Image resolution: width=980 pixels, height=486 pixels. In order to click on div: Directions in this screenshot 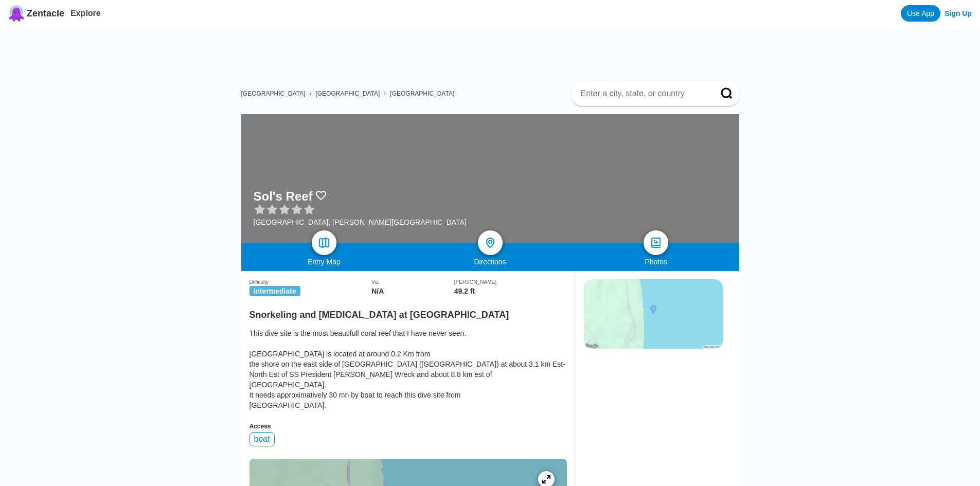, I will do `click(490, 262)`.